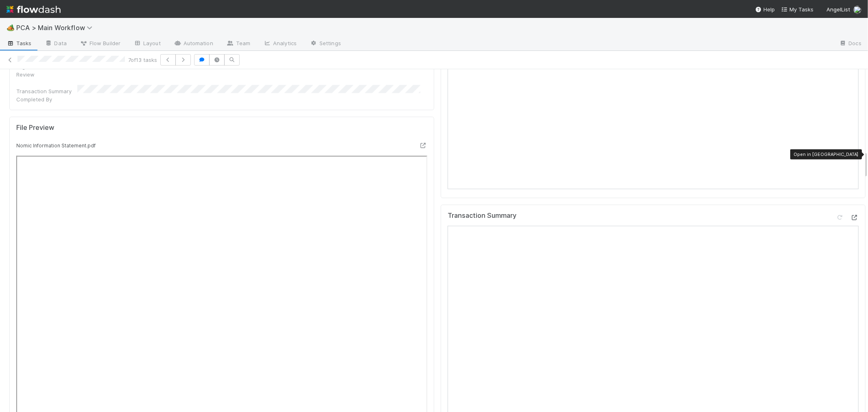 The height and width of the screenshot is (412, 868). What do you see at coordinates (33, 9) in the screenshot?
I see `img: logo-inverted-e16ddd16eac7371096b0.svg` at bounding box center [33, 9].